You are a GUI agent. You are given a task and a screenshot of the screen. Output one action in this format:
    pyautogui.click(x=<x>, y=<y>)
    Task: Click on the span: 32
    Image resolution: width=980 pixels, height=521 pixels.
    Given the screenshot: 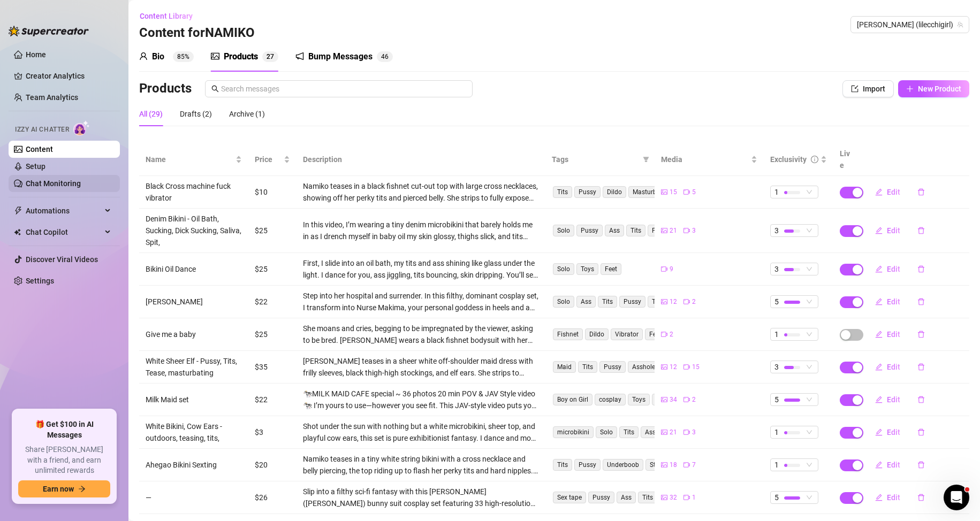 What is the action you would take?
    pyautogui.click(x=674, y=498)
    